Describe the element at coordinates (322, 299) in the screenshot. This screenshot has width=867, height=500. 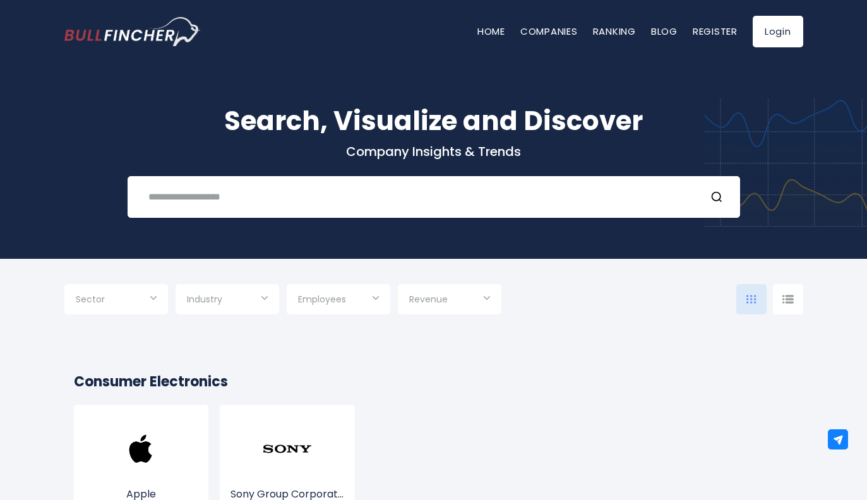
I see `span: Employees` at that location.